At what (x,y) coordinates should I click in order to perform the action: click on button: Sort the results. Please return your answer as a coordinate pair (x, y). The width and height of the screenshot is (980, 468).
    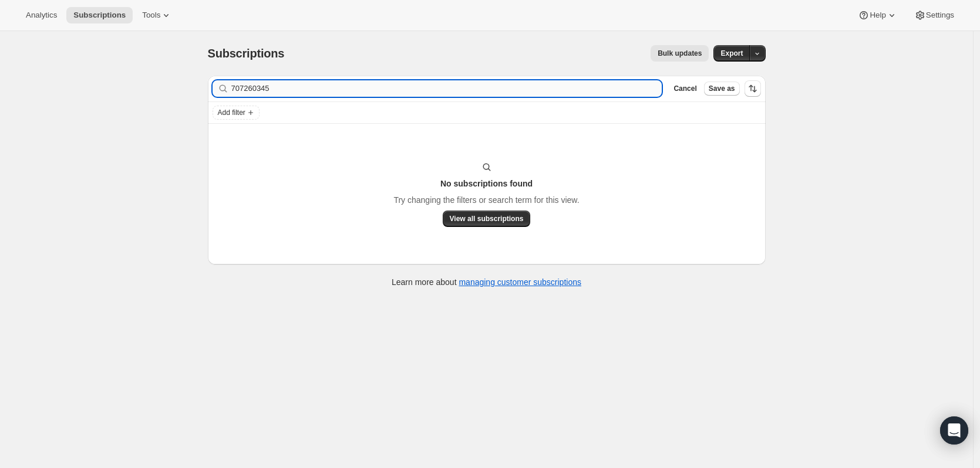
    Looking at the image, I should click on (753, 88).